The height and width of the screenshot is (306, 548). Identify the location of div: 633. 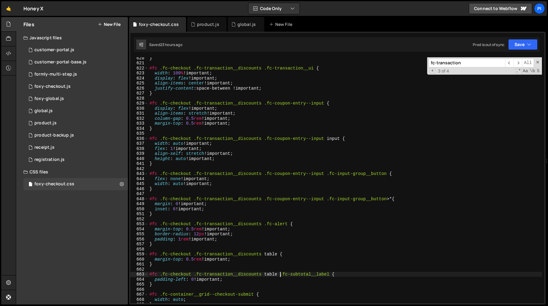
(139, 123).